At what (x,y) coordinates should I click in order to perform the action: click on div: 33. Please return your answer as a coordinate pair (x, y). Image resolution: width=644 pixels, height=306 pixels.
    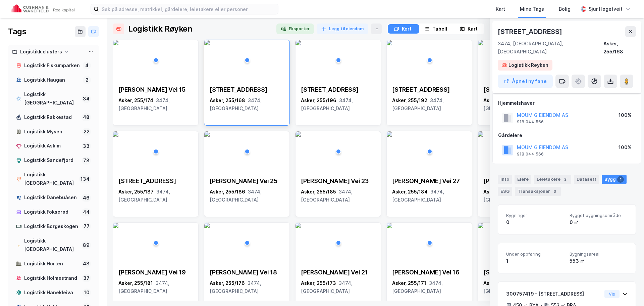
    Looking at the image, I should click on (86, 146).